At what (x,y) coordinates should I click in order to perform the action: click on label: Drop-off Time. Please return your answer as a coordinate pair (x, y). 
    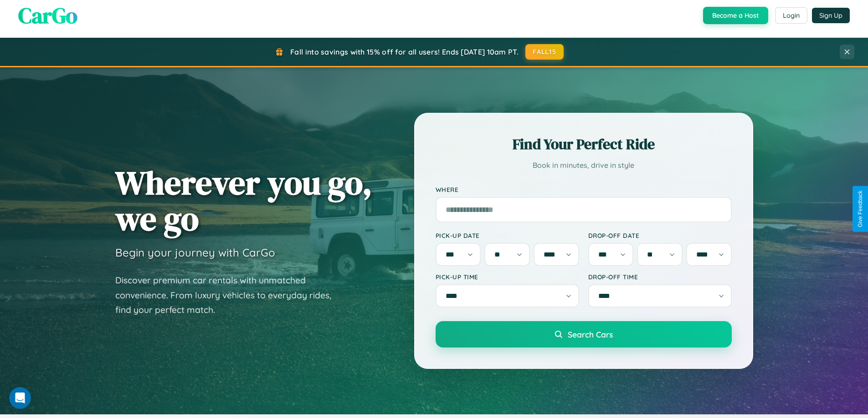
    Looking at the image, I should click on (660, 277).